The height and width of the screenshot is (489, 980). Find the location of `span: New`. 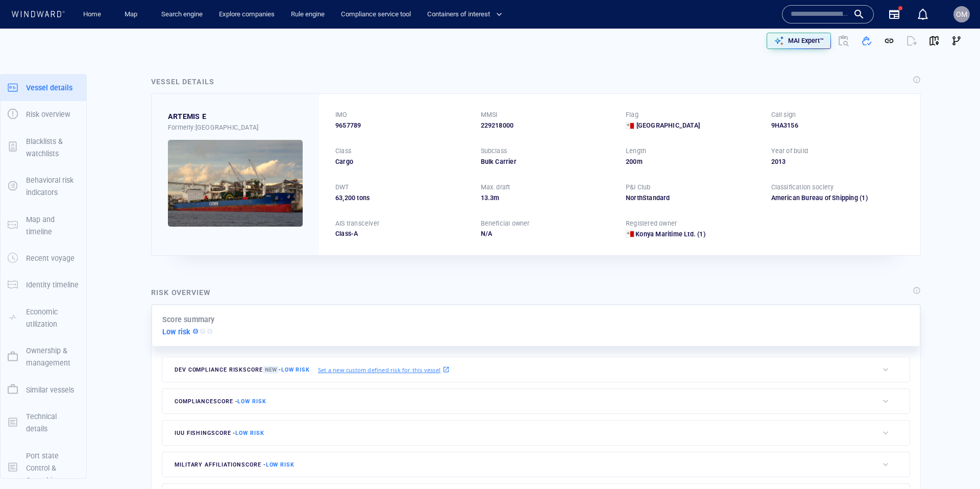

span: New is located at coordinates (270, 369).